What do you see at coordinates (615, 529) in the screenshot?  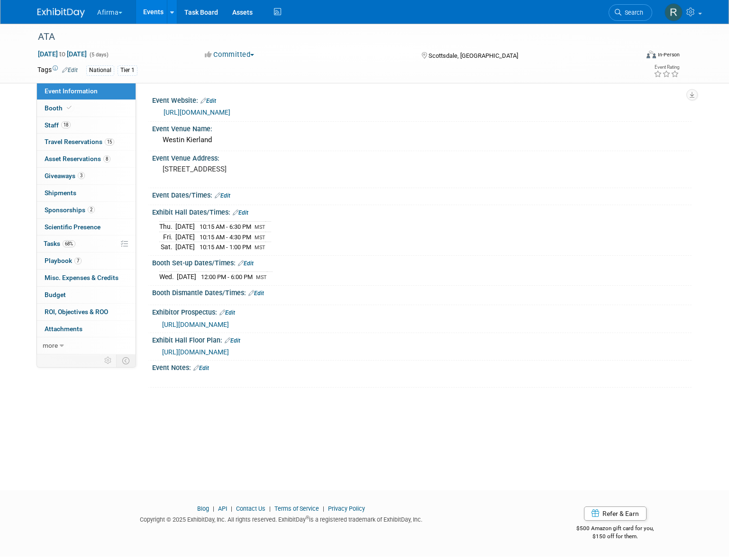 I see `div: $500 Amazon gift card for you,` at bounding box center [615, 529].